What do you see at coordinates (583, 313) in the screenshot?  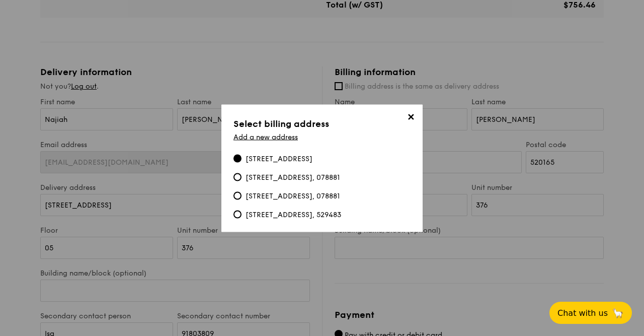 I see `span: Chat with us` at bounding box center [583, 313].